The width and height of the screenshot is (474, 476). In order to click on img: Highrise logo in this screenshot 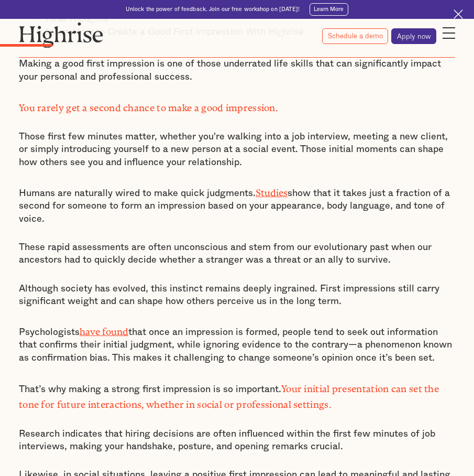, I will do `click(61, 35)`.